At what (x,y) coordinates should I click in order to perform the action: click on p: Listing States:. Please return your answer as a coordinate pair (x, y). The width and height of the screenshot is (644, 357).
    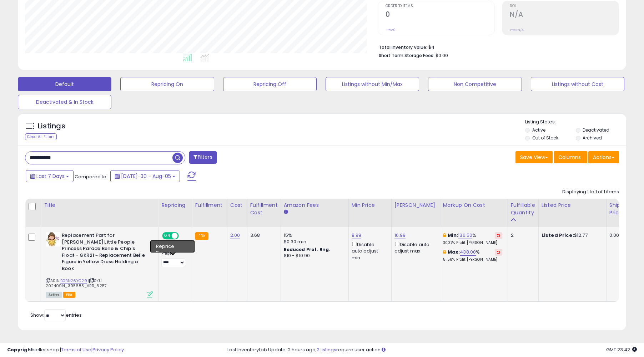
    Looking at the image, I should click on (575, 122).